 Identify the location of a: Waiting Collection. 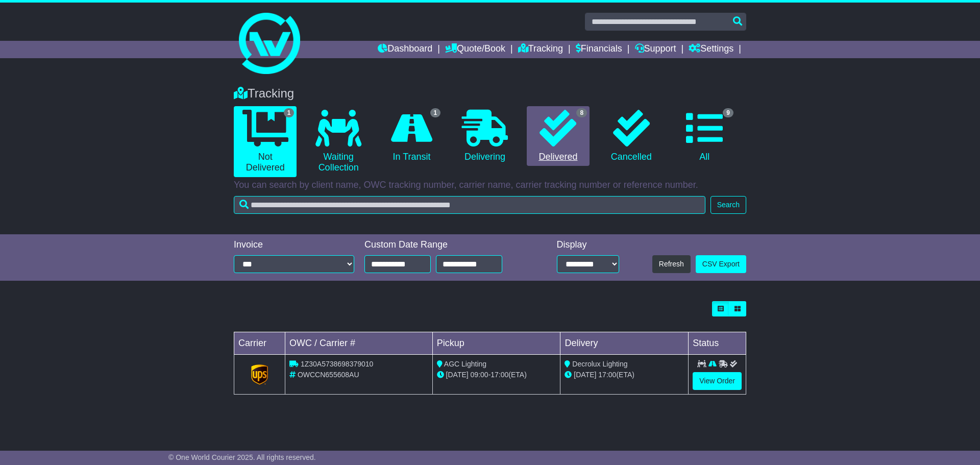
(338, 141).